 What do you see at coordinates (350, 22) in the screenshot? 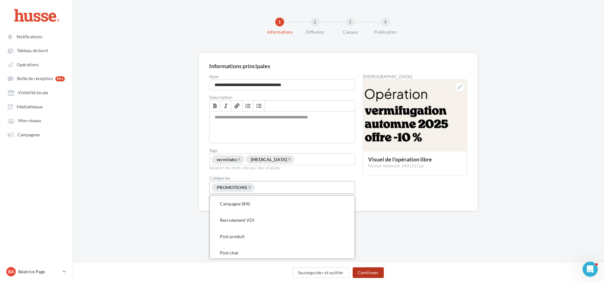
I see `div: 3` at bounding box center [350, 22].